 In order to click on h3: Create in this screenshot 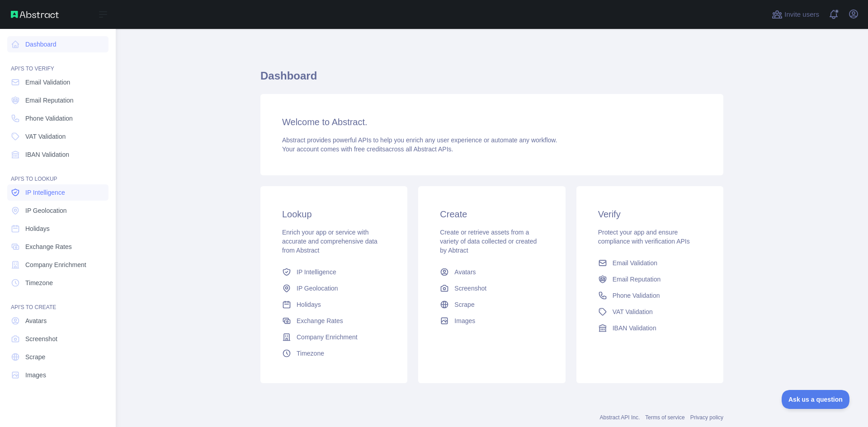, I will do `click(492, 214)`.